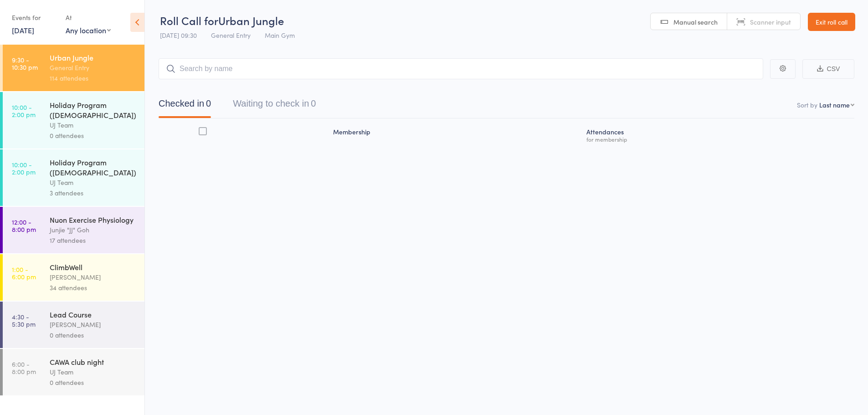  What do you see at coordinates (73, 372) in the screenshot?
I see `a: 6:00 -8:00 pmCAWA club nightUJ Team0 attendees` at bounding box center [73, 372].